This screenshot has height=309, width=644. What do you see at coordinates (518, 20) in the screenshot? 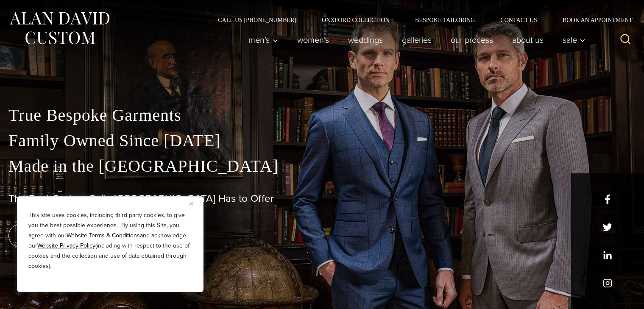
I see `a: Contact Us` at bounding box center [518, 20].